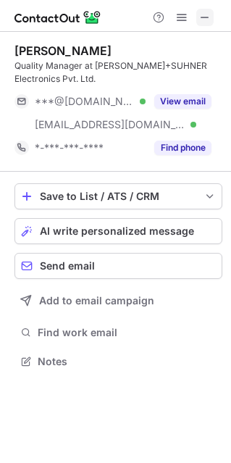 The height and width of the screenshot is (463, 231). What do you see at coordinates (118, 300) in the screenshot?
I see `button: Add to email campaign` at bounding box center [118, 300].